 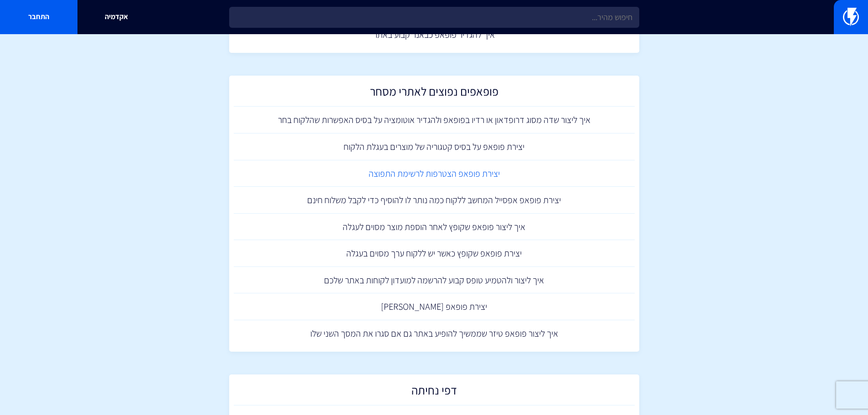 I want to click on a: פופאפים נפוצים לאתרי מסחר, so click(x=434, y=93).